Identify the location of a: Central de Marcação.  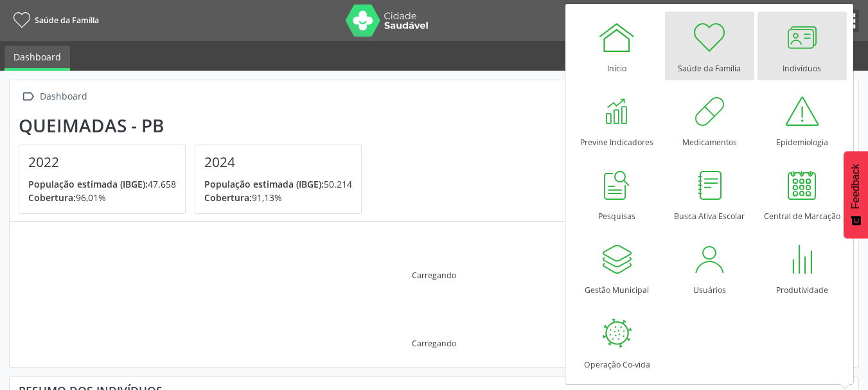
(801, 194).